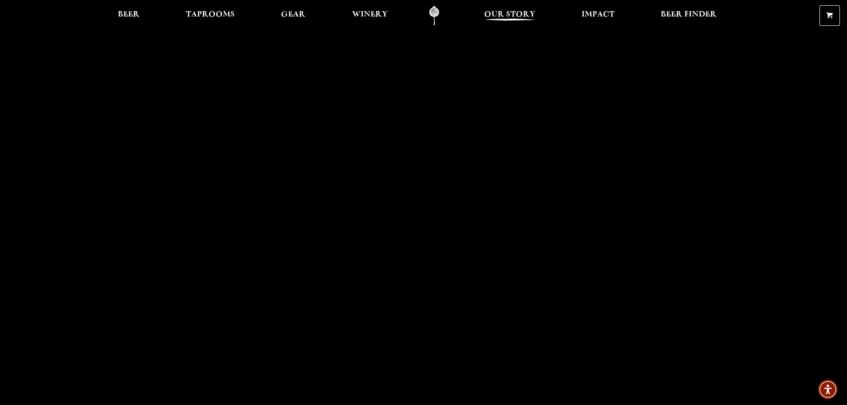  I want to click on span: Winery, so click(370, 15).